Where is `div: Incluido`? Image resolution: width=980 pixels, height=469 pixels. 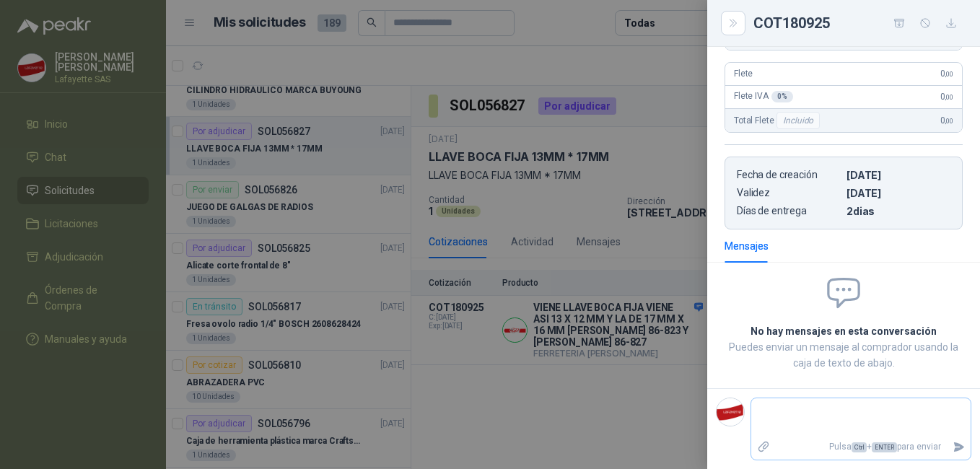 div: Incluido is located at coordinates (798, 121).